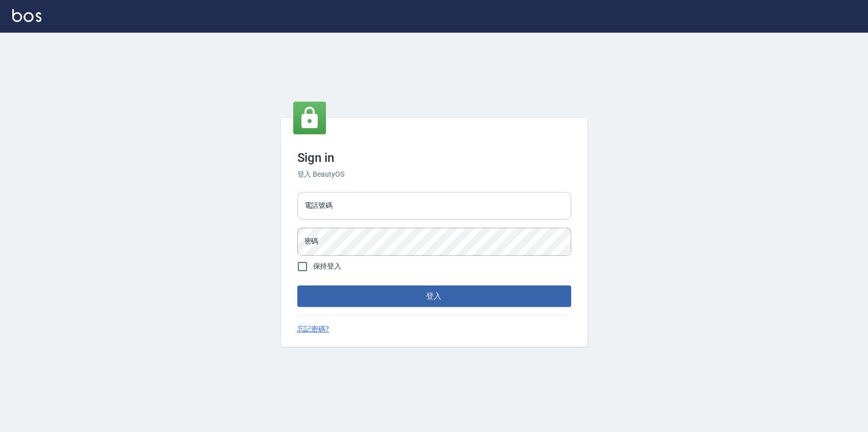  What do you see at coordinates (434, 174) in the screenshot?
I see `h6: 登入 BeautyOS` at bounding box center [434, 174].